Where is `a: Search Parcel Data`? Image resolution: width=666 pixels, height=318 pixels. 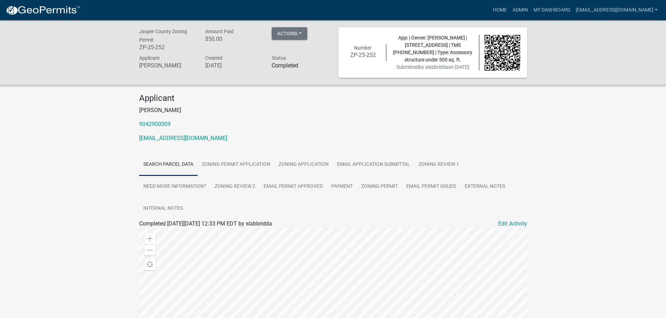
a: Search Parcel Data is located at coordinates (168, 165).